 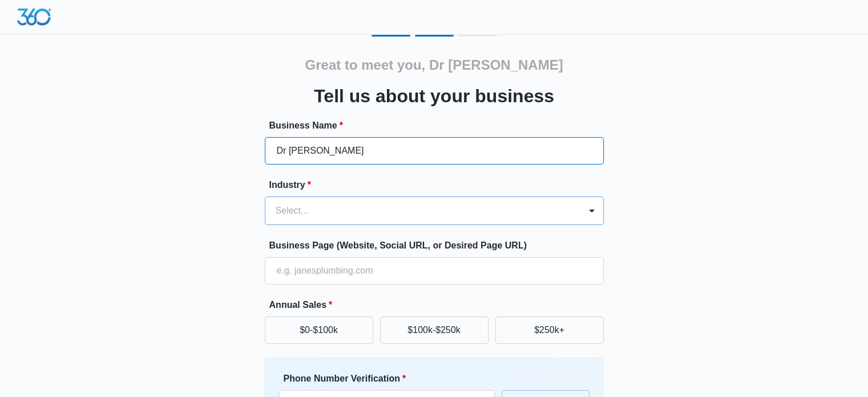 I want to click on input: e.g. Jane's Plumbing, so click(x=434, y=151).